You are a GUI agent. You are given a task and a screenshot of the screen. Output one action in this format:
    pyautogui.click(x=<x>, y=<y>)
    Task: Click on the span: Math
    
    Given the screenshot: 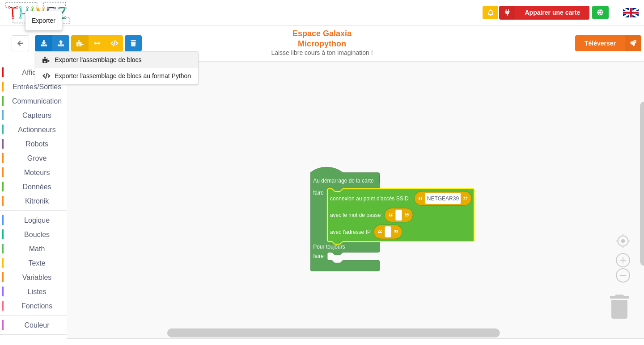 What is the action you would take?
    pyautogui.click(x=37, y=249)
    